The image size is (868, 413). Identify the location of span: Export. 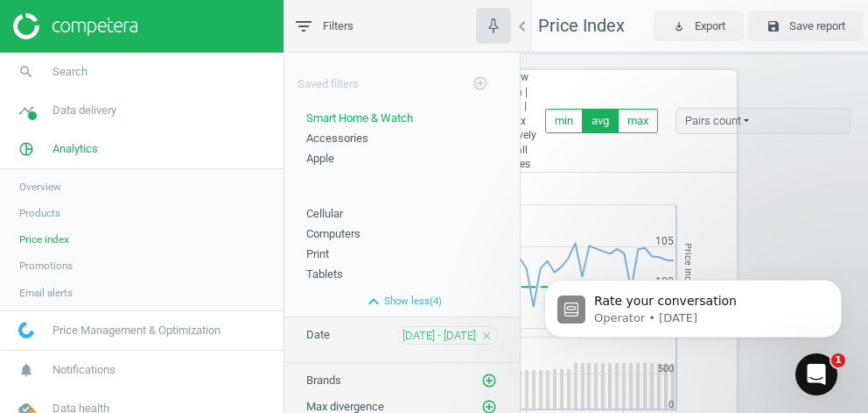
(710, 27).